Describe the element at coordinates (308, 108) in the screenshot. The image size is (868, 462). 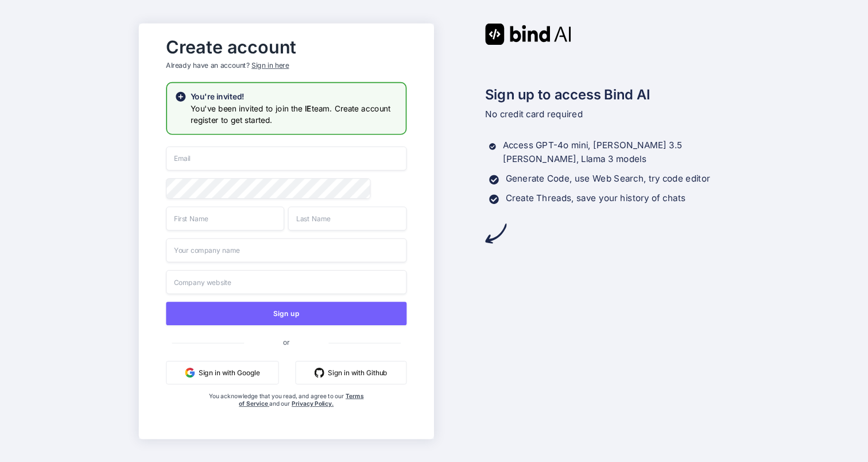
I see `span: IE` at that location.